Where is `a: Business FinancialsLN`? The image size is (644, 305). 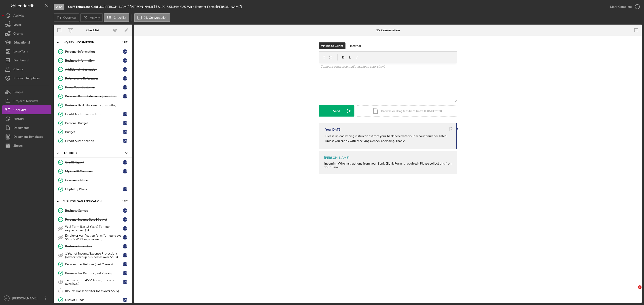
a: Business FinancialsLN is located at coordinates (93, 246).